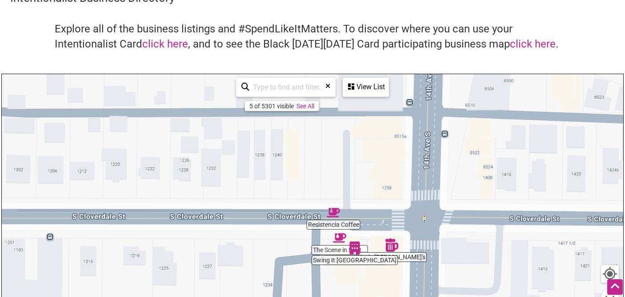 The image size is (625, 297). Describe the element at coordinates (366, 87) in the screenshot. I see `div: See a list of the visible businesses` at that location.